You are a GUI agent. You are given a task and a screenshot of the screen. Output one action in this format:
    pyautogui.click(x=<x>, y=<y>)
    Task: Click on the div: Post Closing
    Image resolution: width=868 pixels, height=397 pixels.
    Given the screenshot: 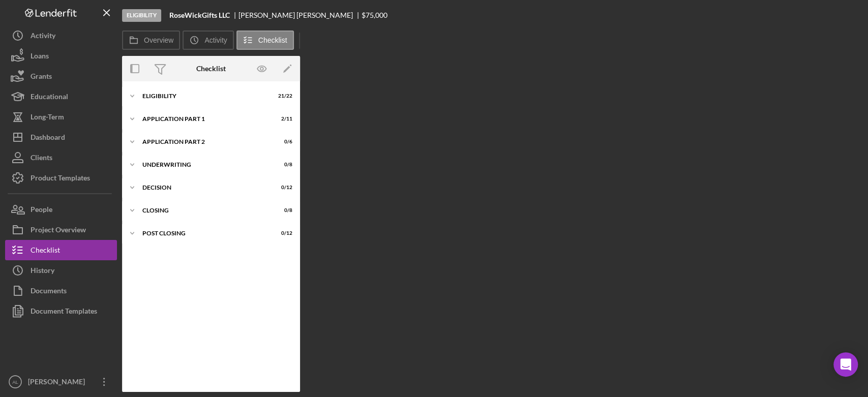 What is the action you would take?
    pyautogui.click(x=204, y=233)
    